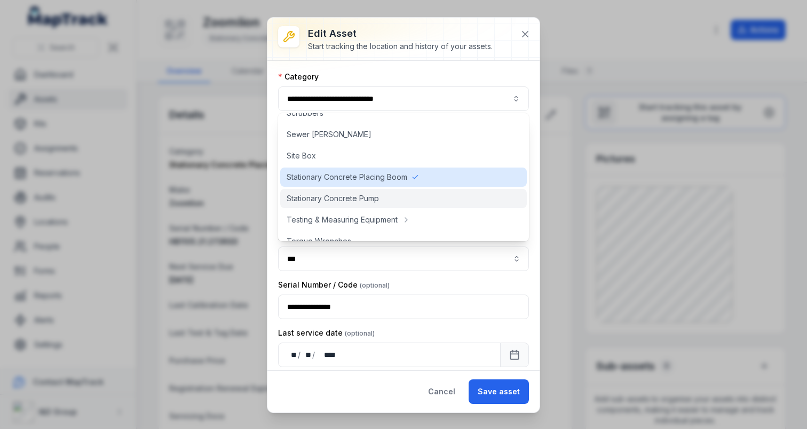 This screenshot has height=429, width=807. What do you see at coordinates (334, 285) in the screenshot?
I see `label: Serial Number / Code` at bounding box center [334, 285].